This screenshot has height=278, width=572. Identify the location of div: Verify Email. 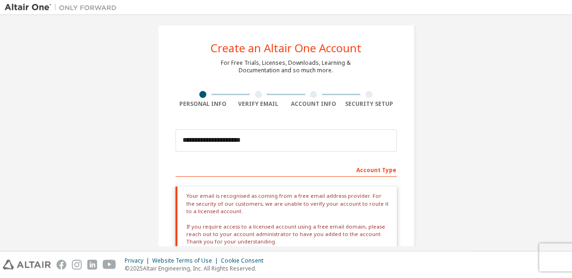
(258, 104).